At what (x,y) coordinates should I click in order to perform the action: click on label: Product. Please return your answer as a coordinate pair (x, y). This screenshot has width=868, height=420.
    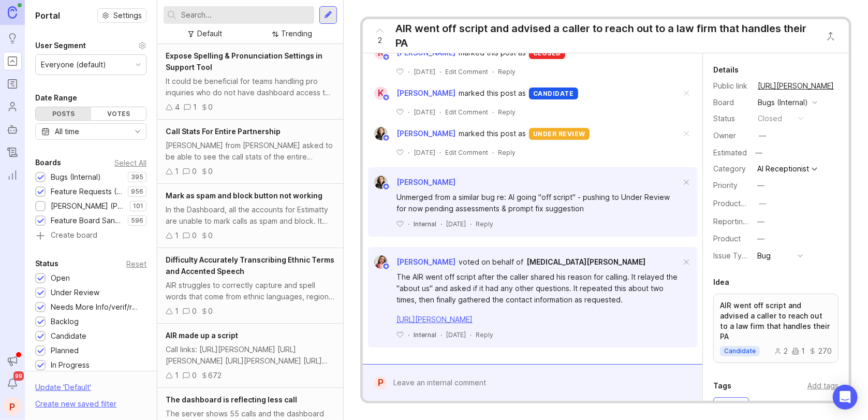
    Looking at the image, I should click on (727, 238).